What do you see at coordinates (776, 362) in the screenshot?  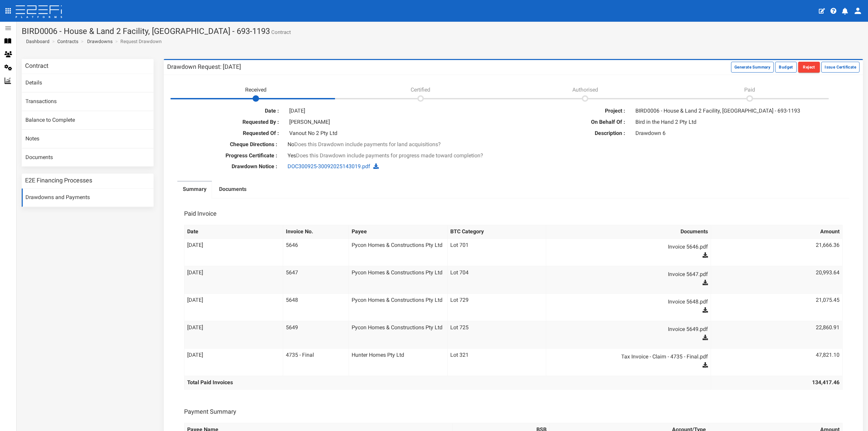 I see `td: 47,821.10` at bounding box center [776, 362].